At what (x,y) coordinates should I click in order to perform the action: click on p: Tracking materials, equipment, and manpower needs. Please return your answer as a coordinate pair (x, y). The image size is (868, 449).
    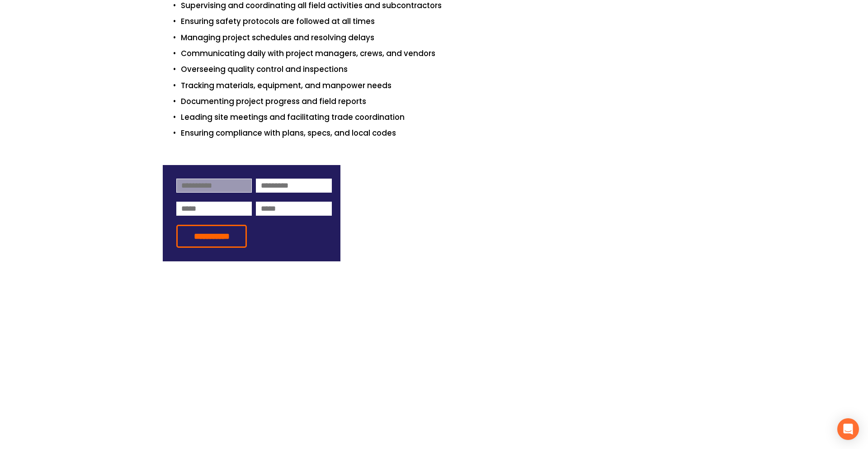
    Looking at the image, I should click on (443, 86).